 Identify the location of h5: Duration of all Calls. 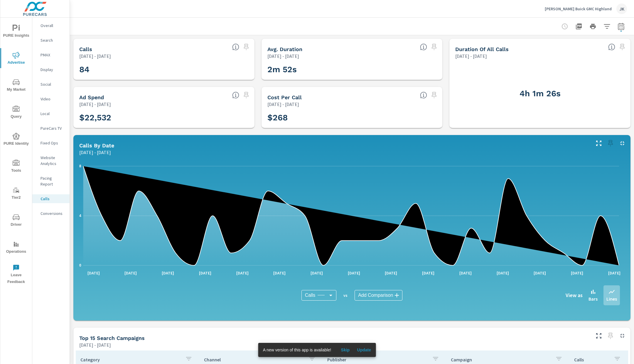
(482, 49).